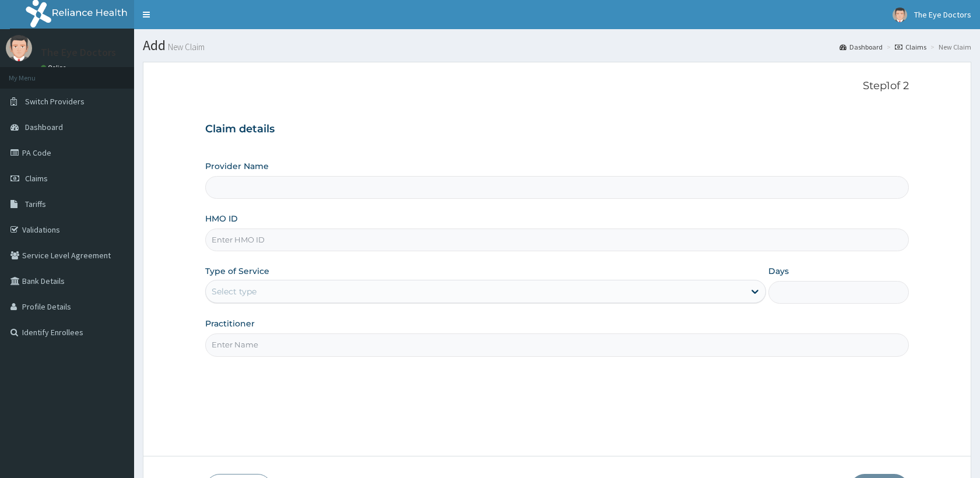 The image size is (980, 478). I want to click on p: The Eye Doctors, so click(78, 52).